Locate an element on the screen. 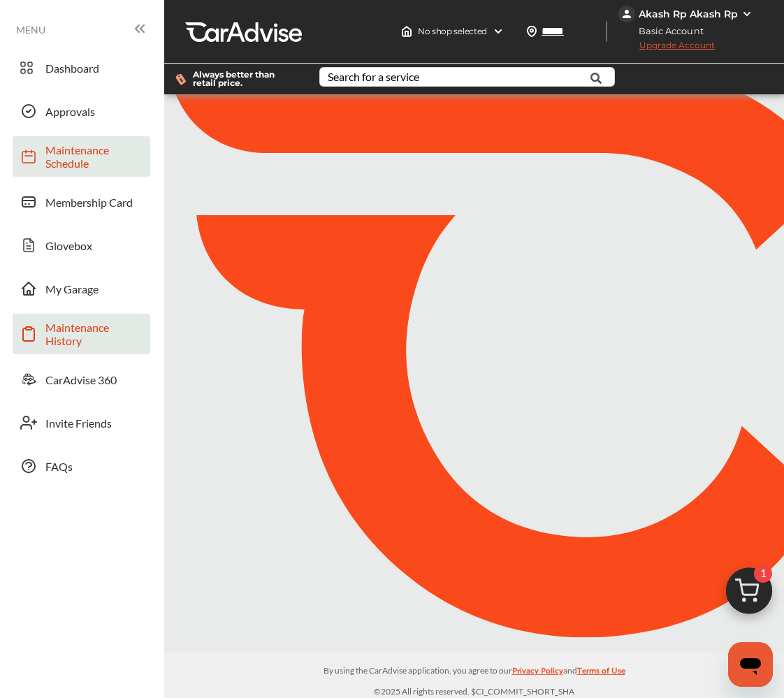 The height and width of the screenshot is (698, 784). a: Maintenance Schedule is located at coordinates (81, 156).